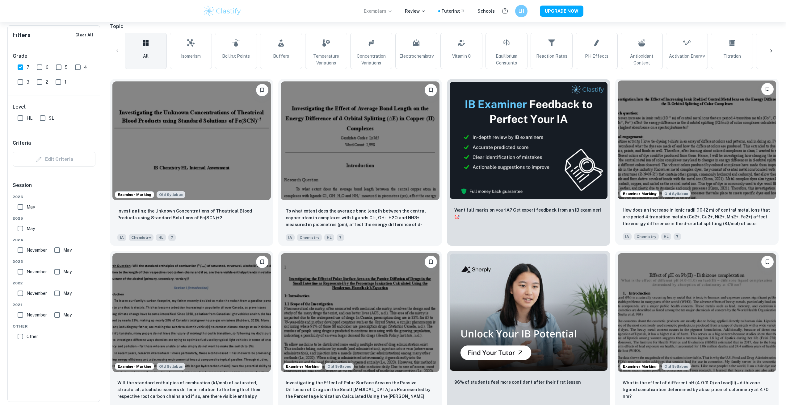 The height and width of the screenshot is (405, 786). I want to click on span: 2022, so click(54, 283).